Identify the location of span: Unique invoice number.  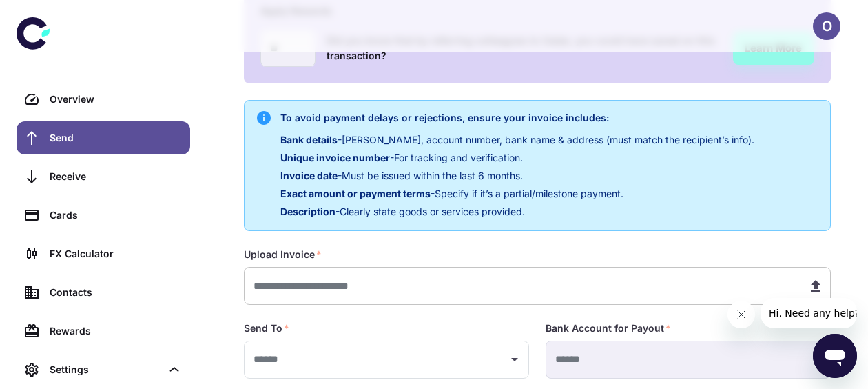
(335, 157).